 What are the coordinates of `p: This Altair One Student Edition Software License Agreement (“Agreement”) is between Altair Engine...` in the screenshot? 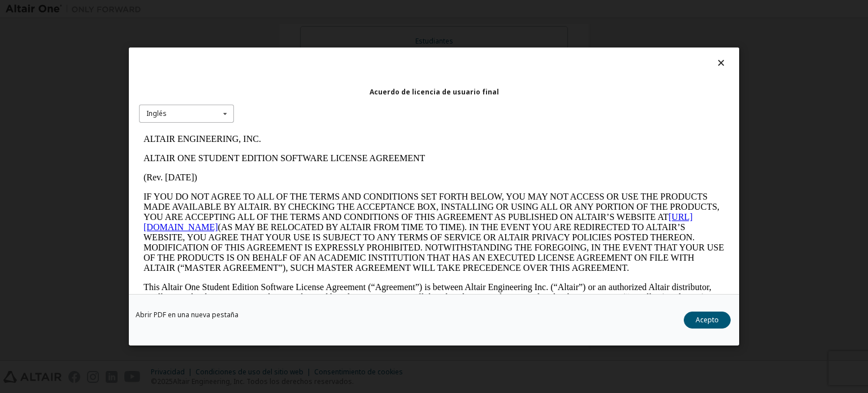 It's located at (295, 173).